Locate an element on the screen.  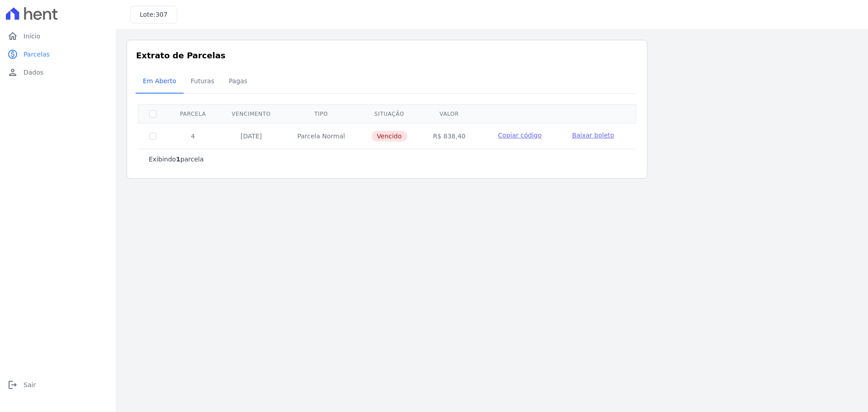
b: 1 is located at coordinates (178, 159).